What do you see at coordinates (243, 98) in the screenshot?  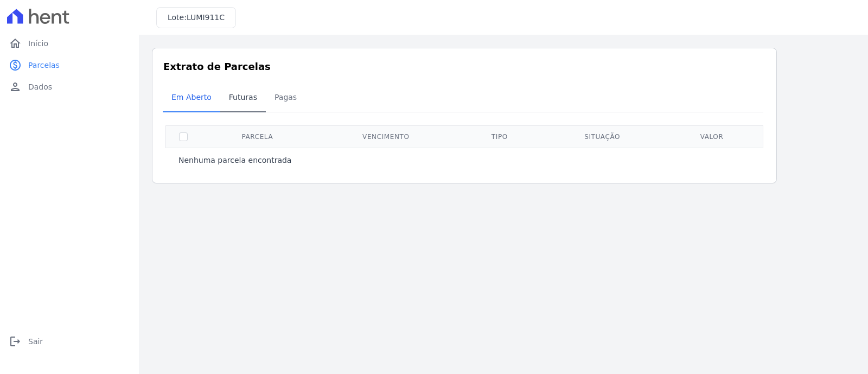 I see `a: Futuras` at bounding box center [243, 98].